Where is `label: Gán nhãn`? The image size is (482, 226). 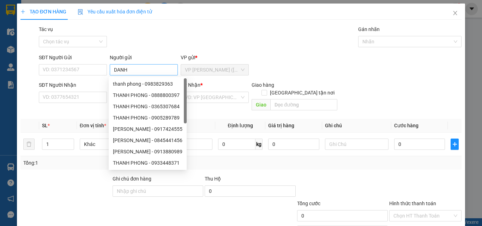 label: Gán nhãn is located at coordinates (369, 29).